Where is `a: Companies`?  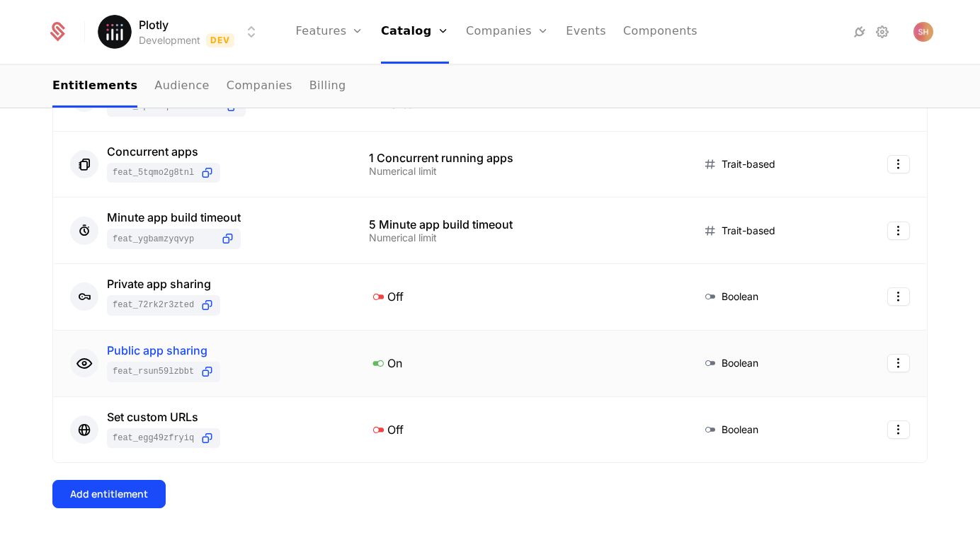
a: Companies is located at coordinates (259, 86).